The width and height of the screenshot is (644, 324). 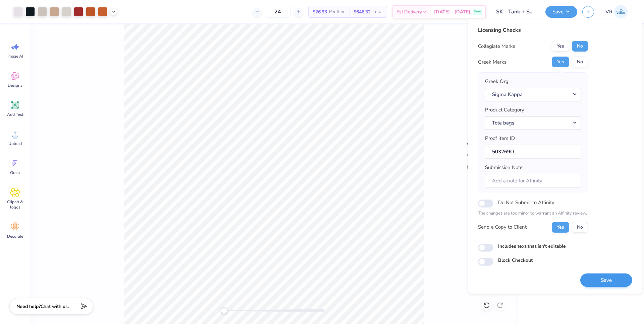 I want to click on div: Greek Marks, so click(x=492, y=62).